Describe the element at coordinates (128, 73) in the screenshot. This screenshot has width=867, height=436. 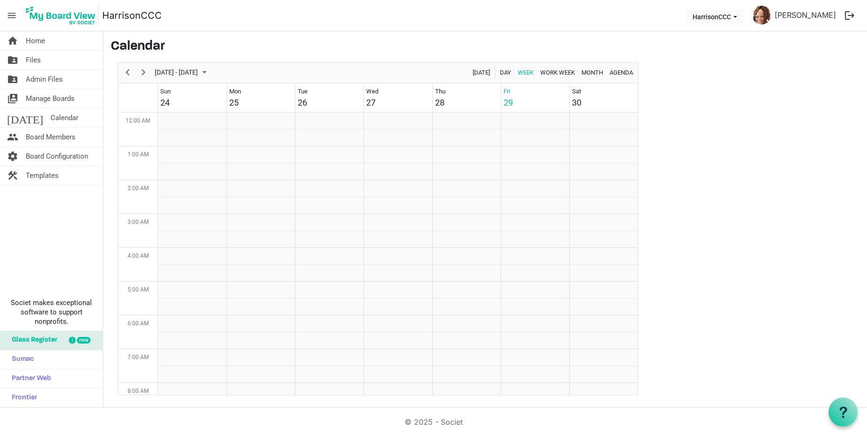
I see `div: previous period` at that location.